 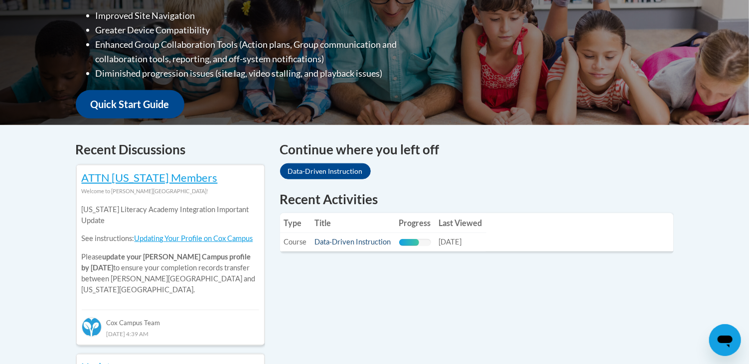 I want to click on p: See instructions:, so click(x=170, y=239).